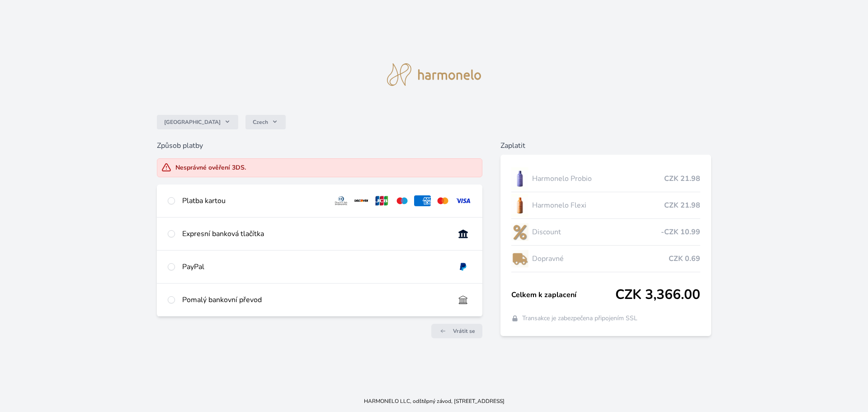  What do you see at coordinates (598, 178) in the screenshot?
I see `span: Harmonelo Probio` at bounding box center [598, 178].